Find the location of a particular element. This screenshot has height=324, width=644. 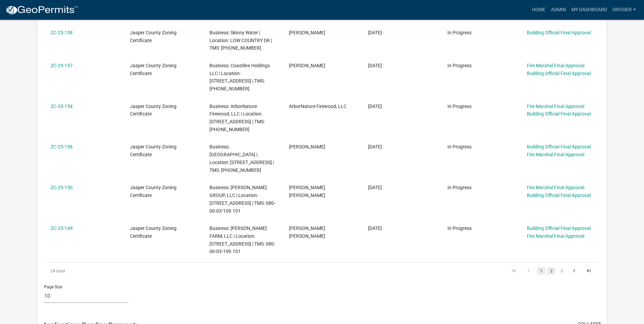

a: ZC-25-154 is located at coordinates (62, 106).